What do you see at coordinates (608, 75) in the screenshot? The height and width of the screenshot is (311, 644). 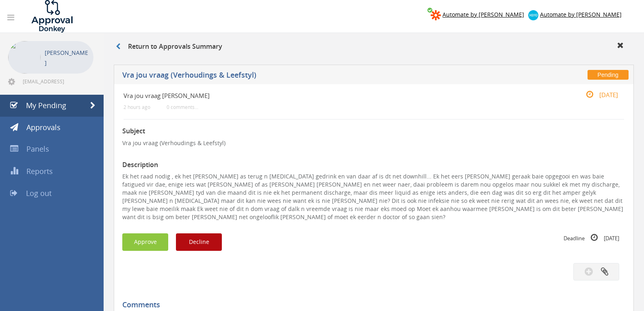 I see `span: Pending` at bounding box center [608, 75].